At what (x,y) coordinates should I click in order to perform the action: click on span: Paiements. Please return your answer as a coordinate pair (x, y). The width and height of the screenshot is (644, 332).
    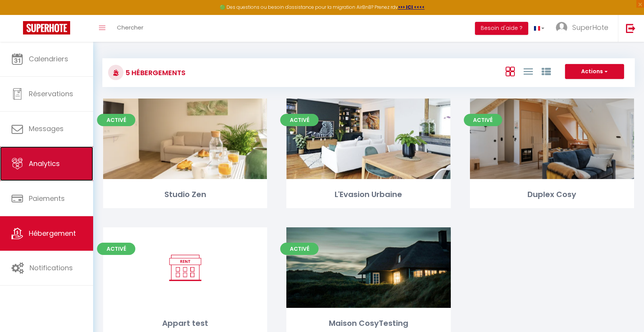
    Looking at the image, I should click on (47, 198).